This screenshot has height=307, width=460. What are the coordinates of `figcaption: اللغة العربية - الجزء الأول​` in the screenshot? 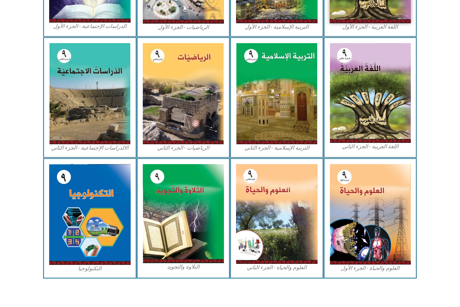 It's located at (371, 27).